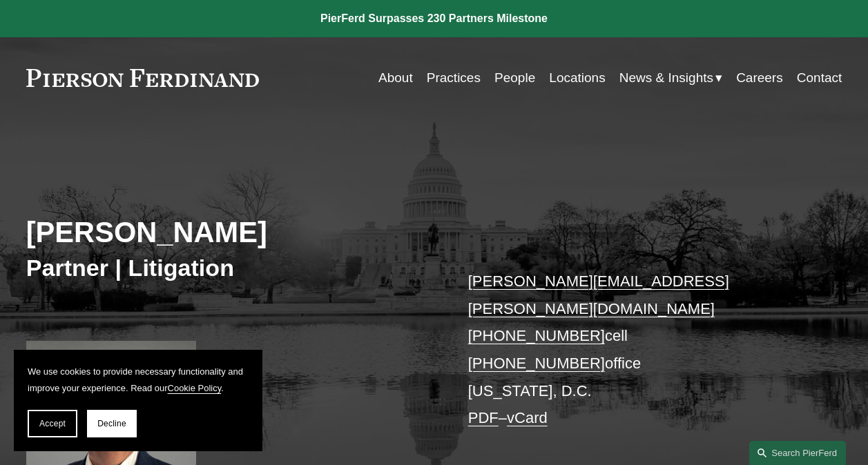 The height and width of the screenshot is (465, 868). I want to click on section: Cookie banner, so click(138, 400).